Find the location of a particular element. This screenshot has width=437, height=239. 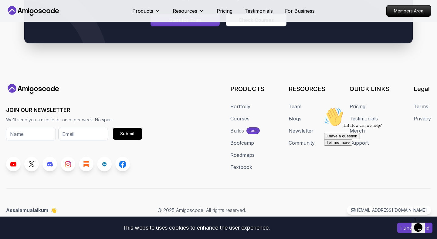

p: Members Area is located at coordinates (409, 11).